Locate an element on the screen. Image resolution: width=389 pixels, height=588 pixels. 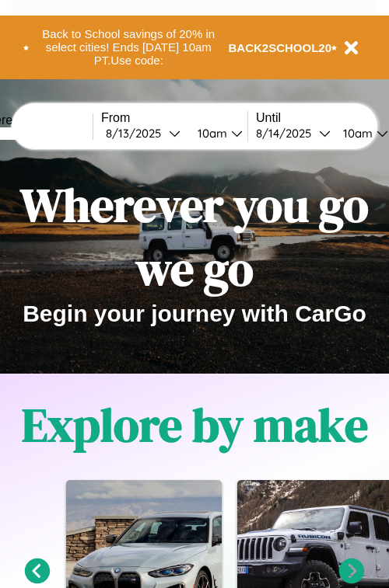
div: 8 / 13 / 2025 is located at coordinates (137, 133).